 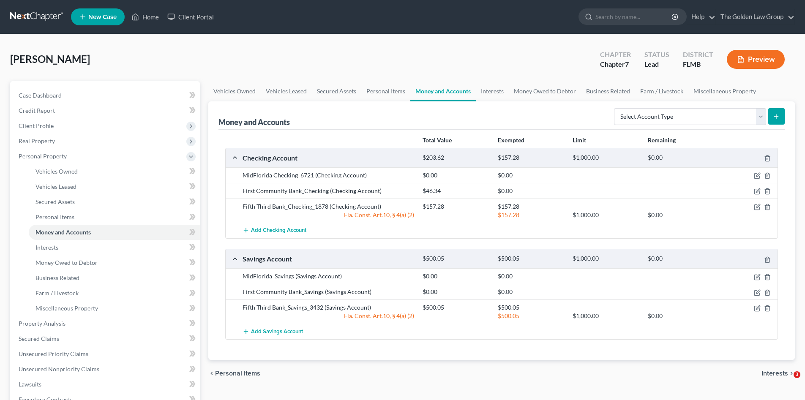 I want to click on span: Secured Assets, so click(x=55, y=201).